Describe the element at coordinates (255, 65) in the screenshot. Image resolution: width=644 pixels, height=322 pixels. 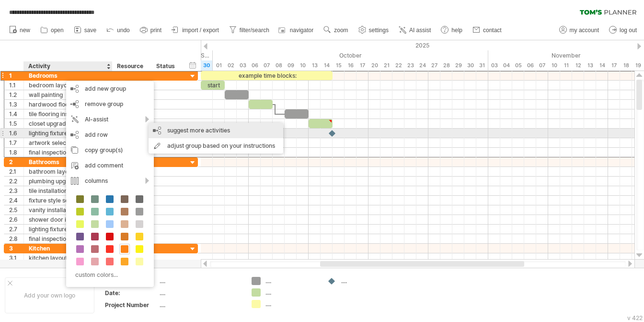
I see `div: Monday, 6 October 2025` at that location.